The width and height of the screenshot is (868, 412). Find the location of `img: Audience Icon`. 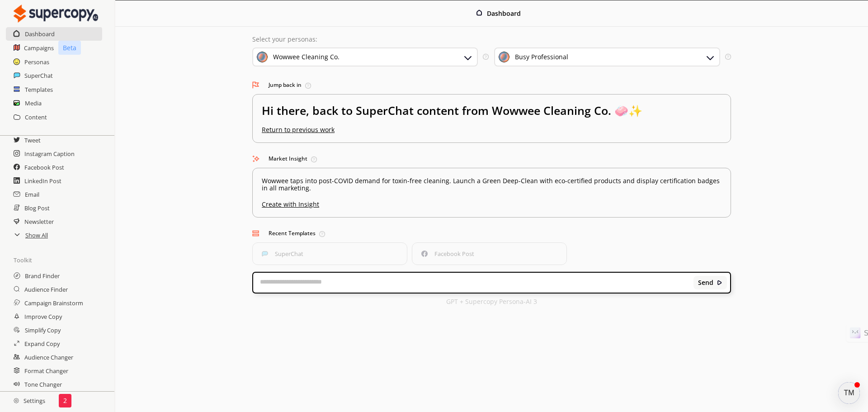

img: Audience Icon is located at coordinates (504, 57).